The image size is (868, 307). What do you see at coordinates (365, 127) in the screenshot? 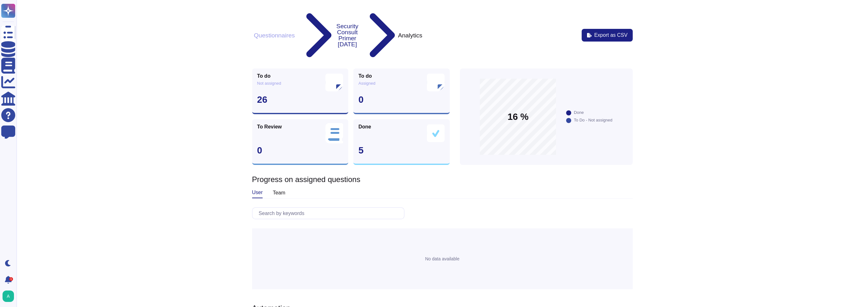
I see `span: Done` at bounding box center [365, 127].